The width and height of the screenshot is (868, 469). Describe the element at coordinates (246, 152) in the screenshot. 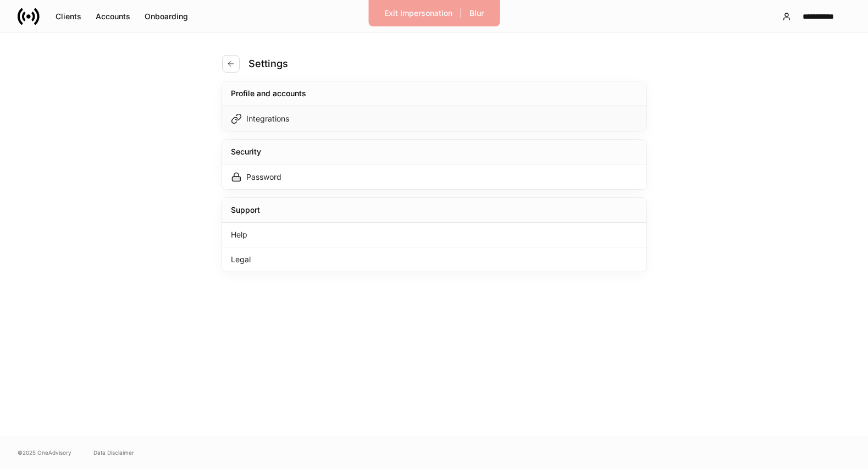

I see `div: Security` at that location.